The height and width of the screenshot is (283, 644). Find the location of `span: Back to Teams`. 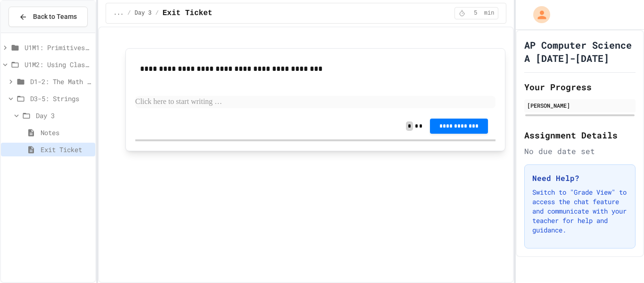

span: Back to Teams is located at coordinates (54, 17).